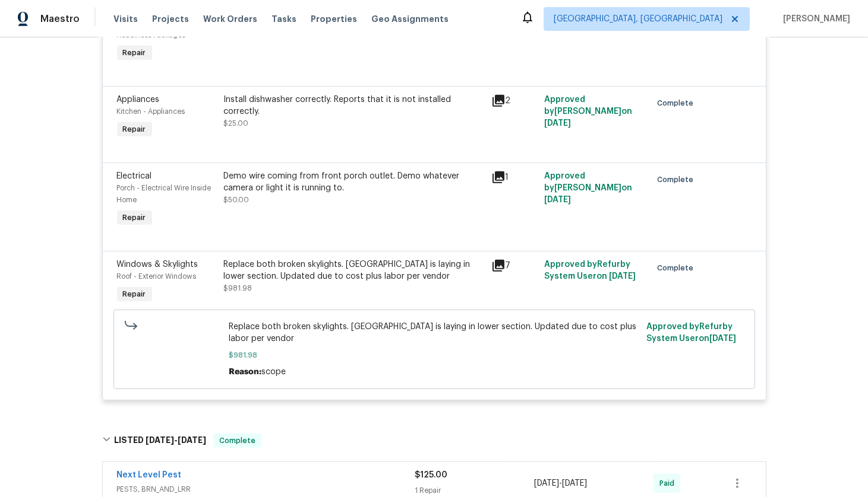 The width and height of the screenshot is (868, 497). I want to click on div: 7, so click(515, 266).